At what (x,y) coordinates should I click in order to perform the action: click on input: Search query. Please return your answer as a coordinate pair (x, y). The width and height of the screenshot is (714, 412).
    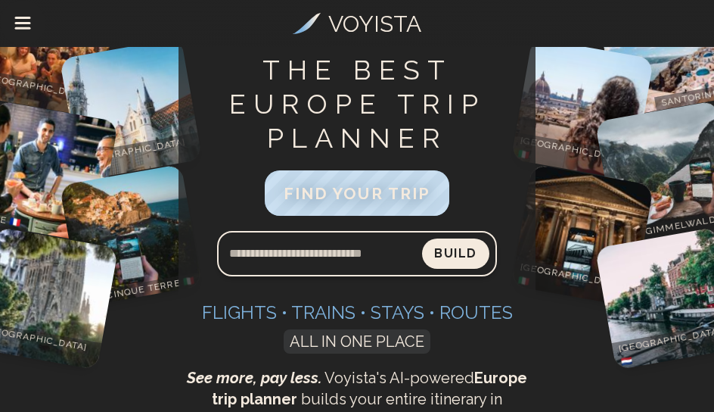
    Looking at the image, I should click on (319, 253).